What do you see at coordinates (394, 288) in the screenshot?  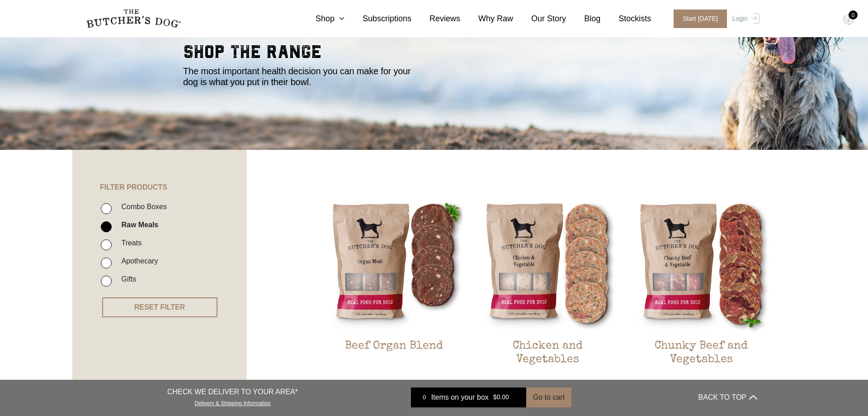 I see `a: Beef Organ BlendBeef Organ Blend` at bounding box center [394, 288].